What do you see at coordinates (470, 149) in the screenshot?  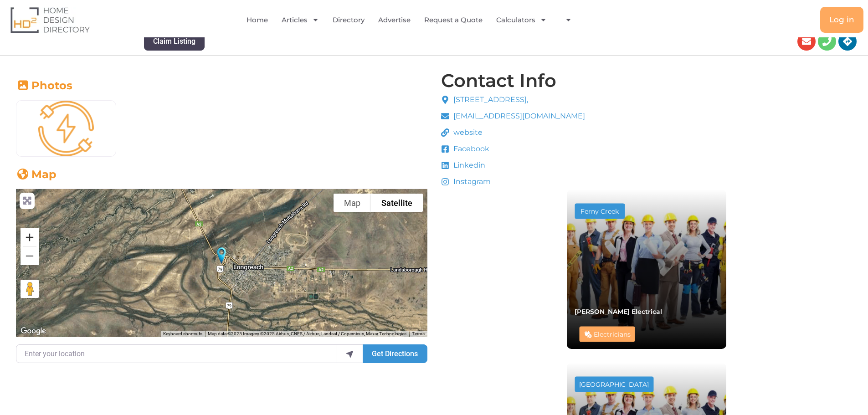 I see `span: Facebook` at bounding box center [470, 149].